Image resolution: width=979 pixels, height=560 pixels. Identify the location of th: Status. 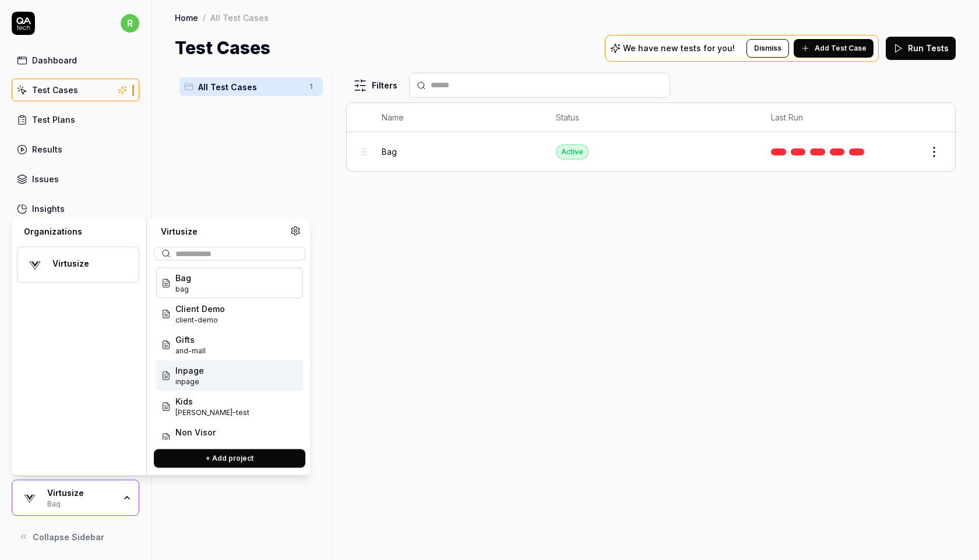
(652, 118).